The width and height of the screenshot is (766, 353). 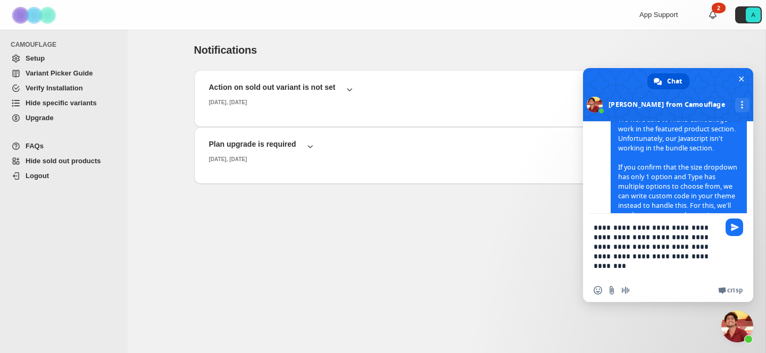 What do you see at coordinates (61, 146) in the screenshot?
I see `a: FAQs` at bounding box center [61, 146].